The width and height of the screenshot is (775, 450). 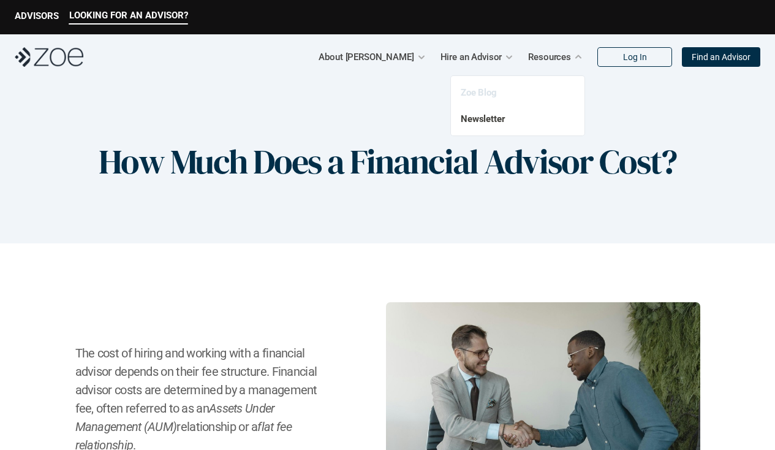 I want to click on p: Log In, so click(x=635, y=57).